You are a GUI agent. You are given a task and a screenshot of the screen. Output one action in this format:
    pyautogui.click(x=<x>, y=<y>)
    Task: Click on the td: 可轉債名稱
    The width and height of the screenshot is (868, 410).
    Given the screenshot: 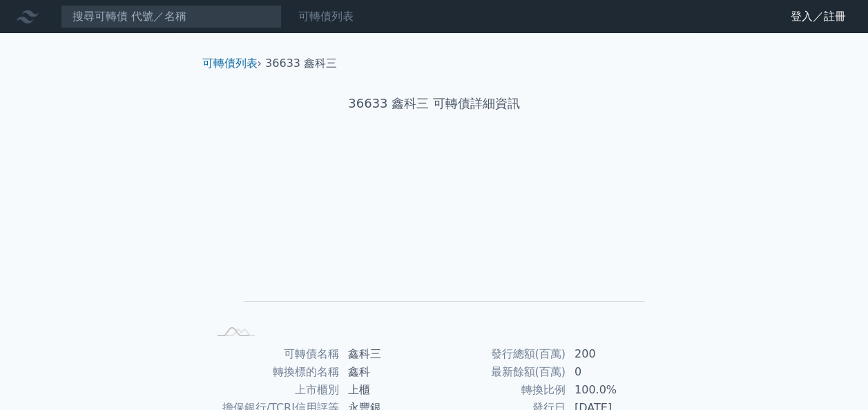 What is the action you would take?
    pyautogui.click(x=274, y=354)
    